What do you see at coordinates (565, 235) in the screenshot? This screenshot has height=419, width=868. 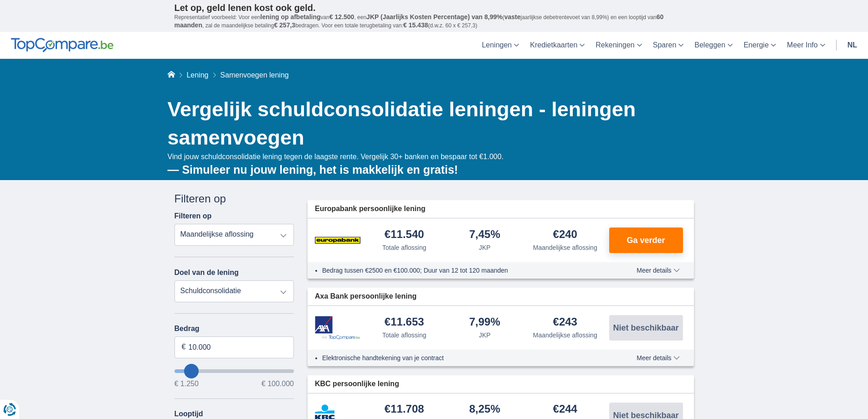 I see `div: €240` at bounding box center [565, 235].